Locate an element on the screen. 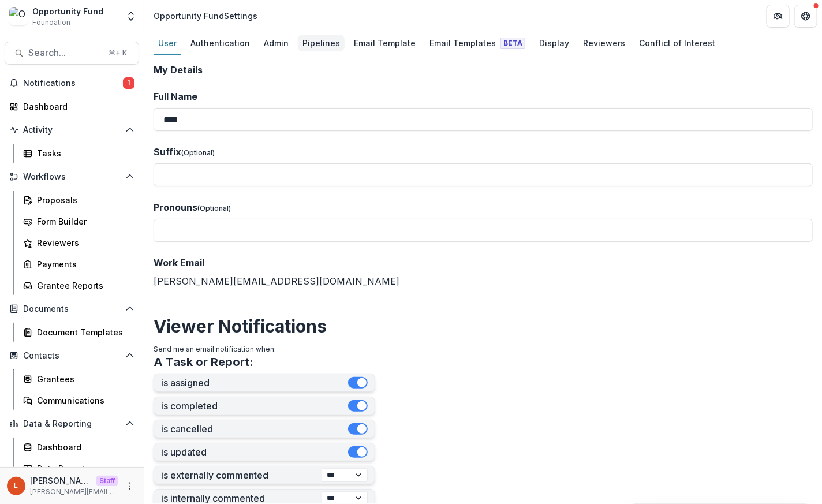 This screenshot has height=504, width=822. span: Pronouns is located at coordinates (175, 207).